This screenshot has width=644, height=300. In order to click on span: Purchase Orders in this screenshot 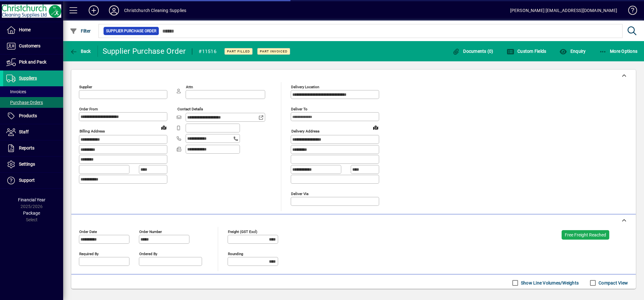, I will do `click(25, 102)`.